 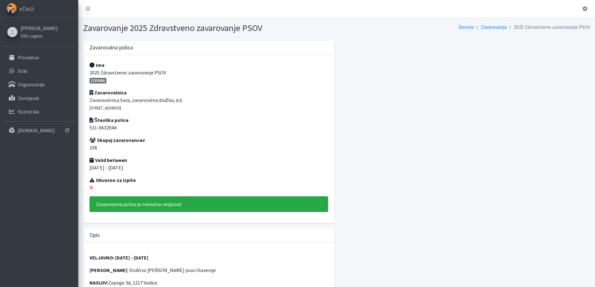 What do you see at coordinates (28, 112) in the screenshot?
I see `p: Statistika` at bounding box center [28, 112].